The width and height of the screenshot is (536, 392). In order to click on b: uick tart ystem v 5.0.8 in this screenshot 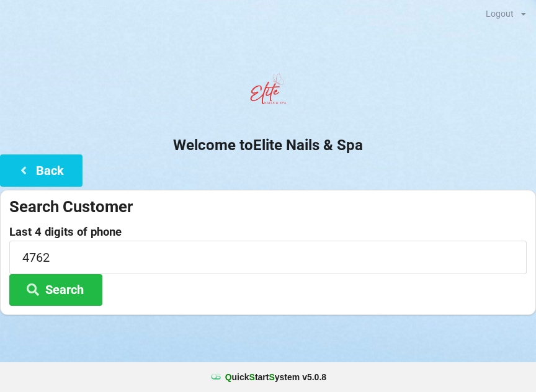, I will do `click(276, 377)`.